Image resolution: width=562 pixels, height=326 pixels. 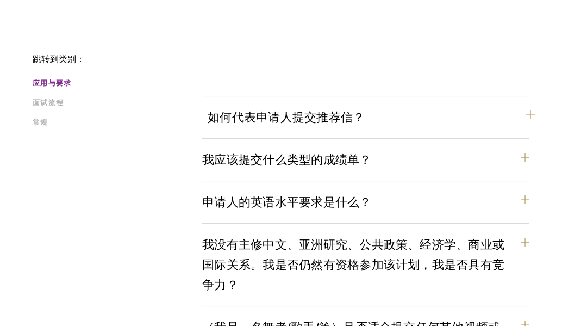 I want to click on button: 申请人的英语水平要求是什么？, so click(x=366, y=202).